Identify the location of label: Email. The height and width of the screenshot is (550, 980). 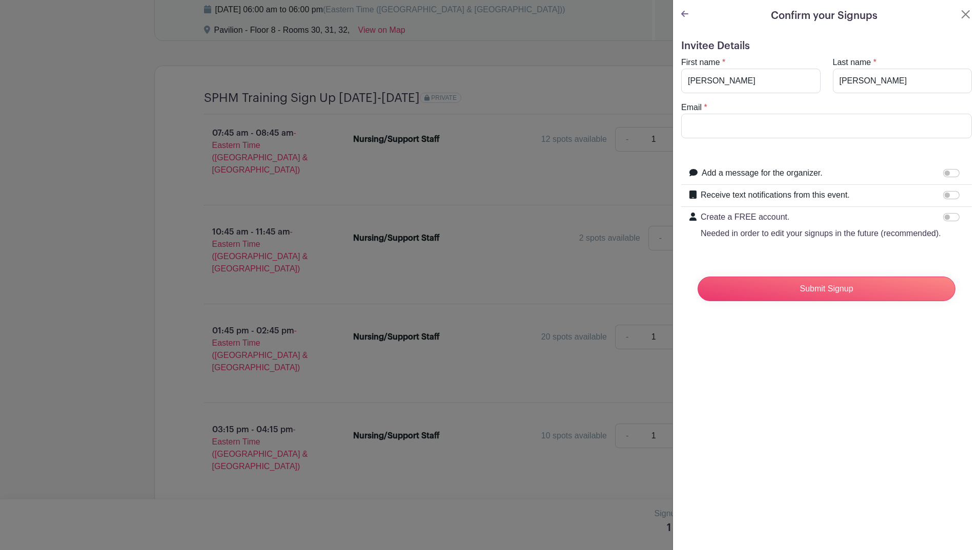
(692, 107).